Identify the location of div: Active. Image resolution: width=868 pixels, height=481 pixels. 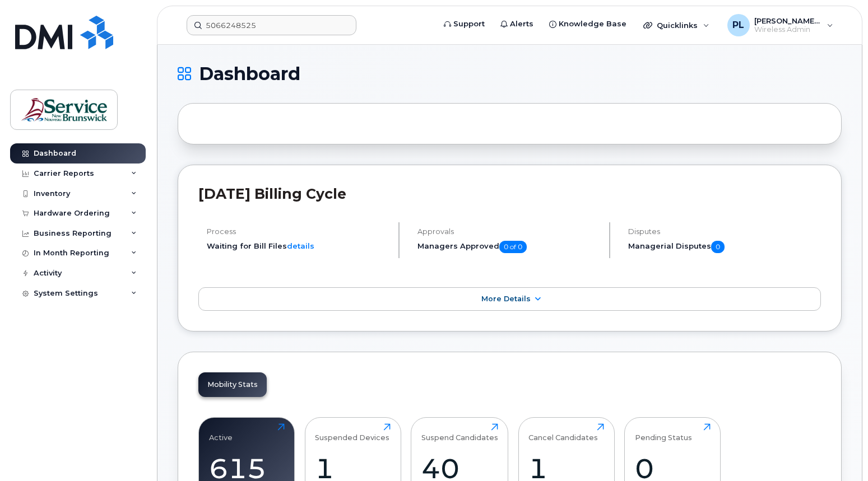
(220, 432).